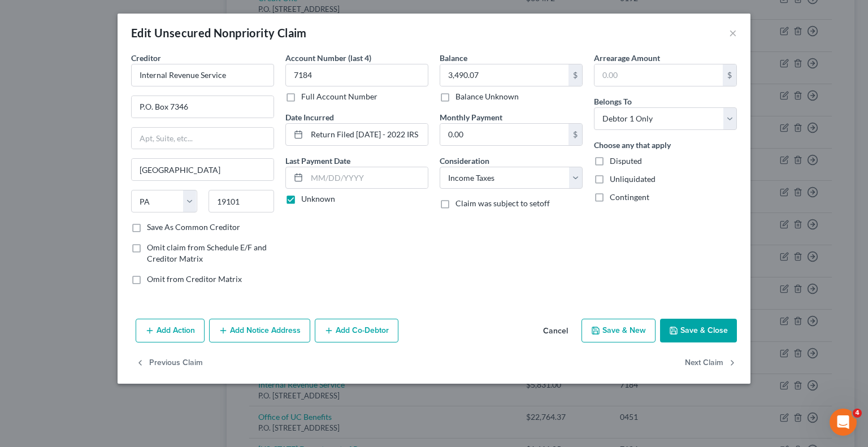  What do you see at coordinates (202, 170) in the screenshot?
I see `input: Enter city...` at bounding box center [202, 170].